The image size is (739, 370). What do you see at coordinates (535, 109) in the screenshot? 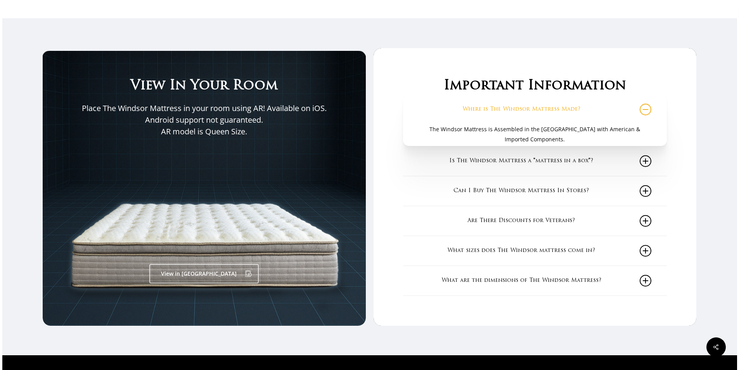
I see `a: Where is The Windsor Mattress Made?` at bounding box center [535, 109].